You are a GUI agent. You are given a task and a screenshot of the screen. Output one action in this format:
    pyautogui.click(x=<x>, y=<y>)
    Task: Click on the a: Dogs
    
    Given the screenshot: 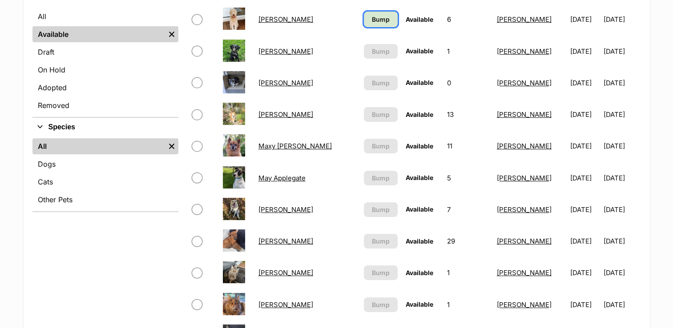 What is the action you would take?
    pyautogui.click(x=105, y=164)
    